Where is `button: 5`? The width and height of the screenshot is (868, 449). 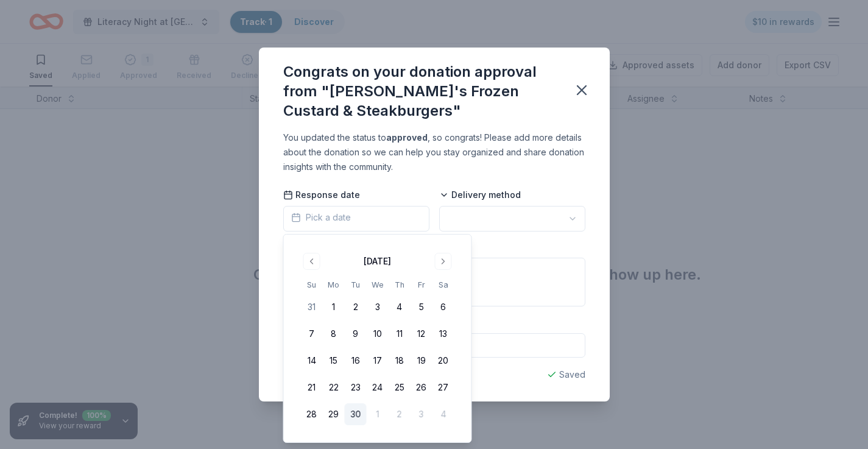
button: 5 is located at coordinates (421, 307).